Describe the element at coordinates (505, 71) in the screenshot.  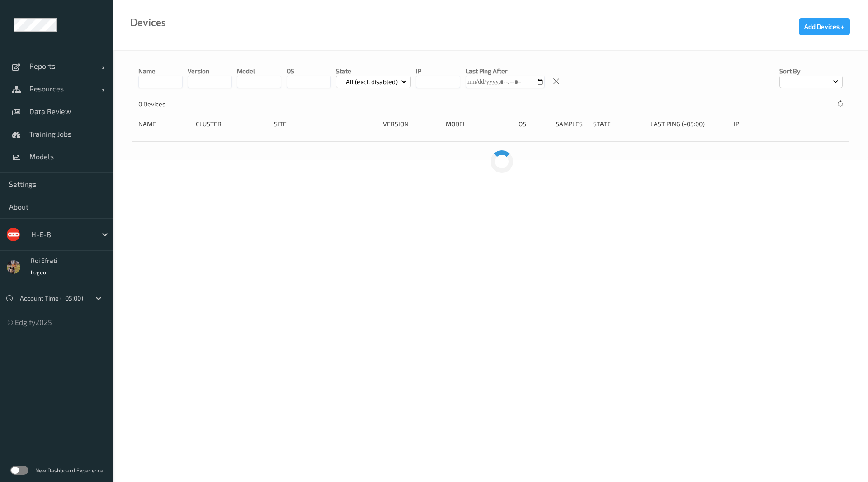
I see `p: Last Ping After` at that location.